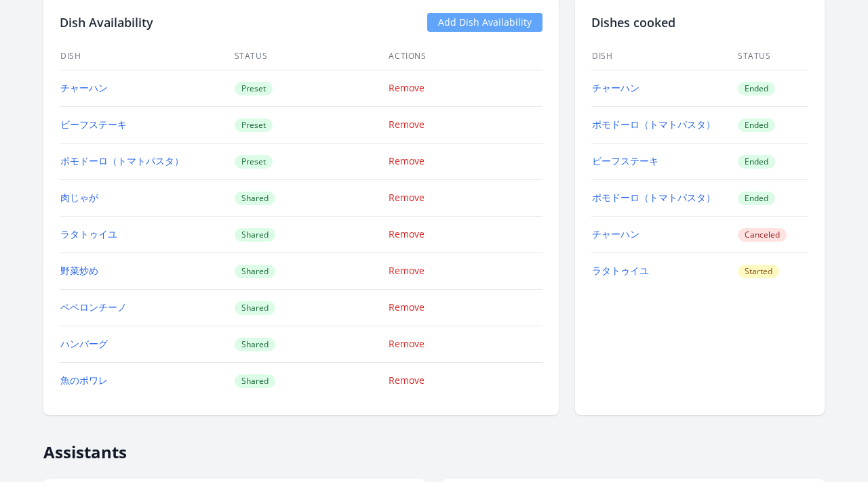  Describe the element at coordinates (84, 344) in the screenshot. I see `a: ハンバーグ` at that location.